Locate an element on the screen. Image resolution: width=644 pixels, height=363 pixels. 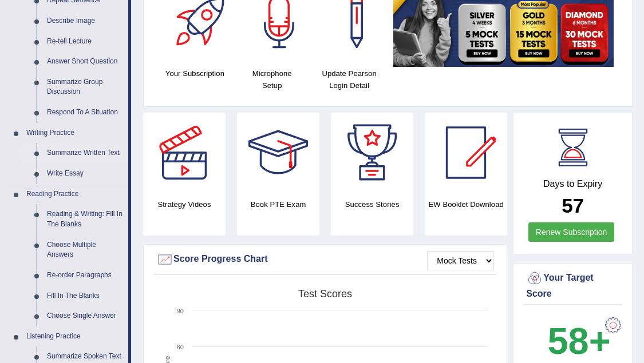
tspan: Test scores is located at coordinates (325, 294).